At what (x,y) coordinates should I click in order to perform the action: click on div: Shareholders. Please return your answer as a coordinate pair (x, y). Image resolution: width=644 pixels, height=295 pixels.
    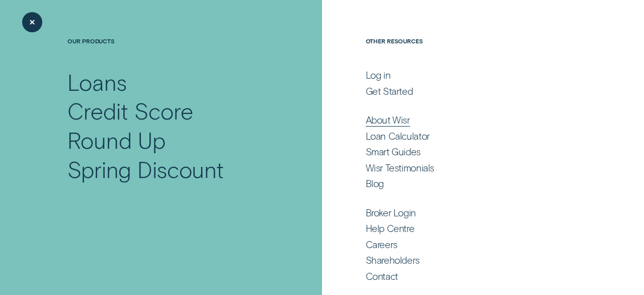
    Looking at the image, I should click on (392, 260).